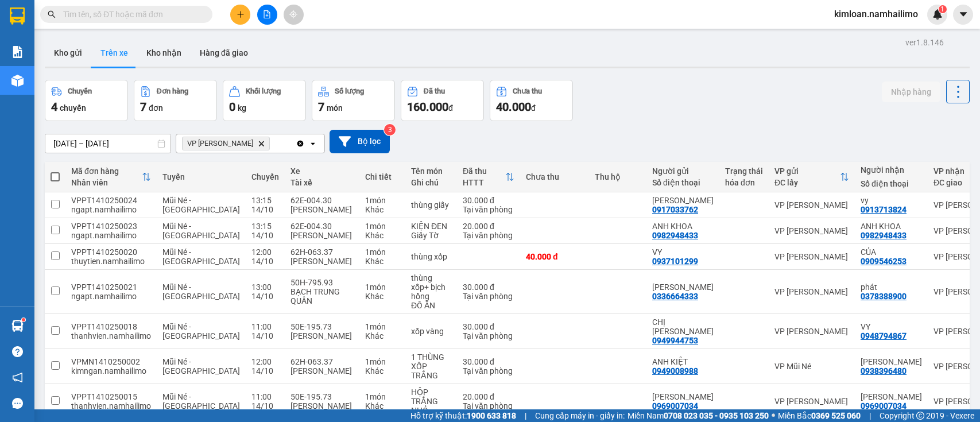 The width and height of the screenshot is (980, 422). What do you see at coordinates (836, 416) in the screenshot?
I see `strong: 0369 525 060` at bounding box center [836, 416].